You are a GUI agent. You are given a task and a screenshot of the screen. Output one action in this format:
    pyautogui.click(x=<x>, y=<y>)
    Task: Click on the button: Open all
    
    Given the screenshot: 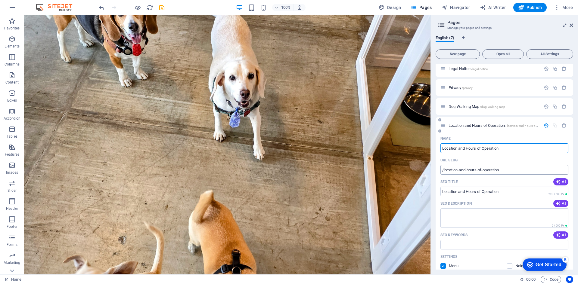 What is the action you would take?
    pyautogui.click(x=503, y=54)
    